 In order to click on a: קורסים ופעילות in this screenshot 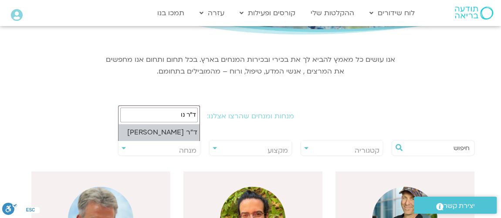, I will do `click(268, 13)`.